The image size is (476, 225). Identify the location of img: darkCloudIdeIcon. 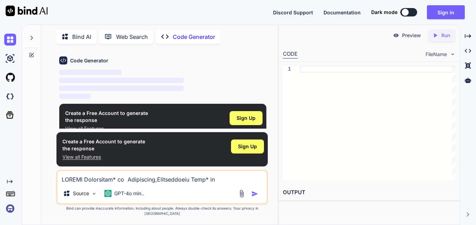
(10, 96).